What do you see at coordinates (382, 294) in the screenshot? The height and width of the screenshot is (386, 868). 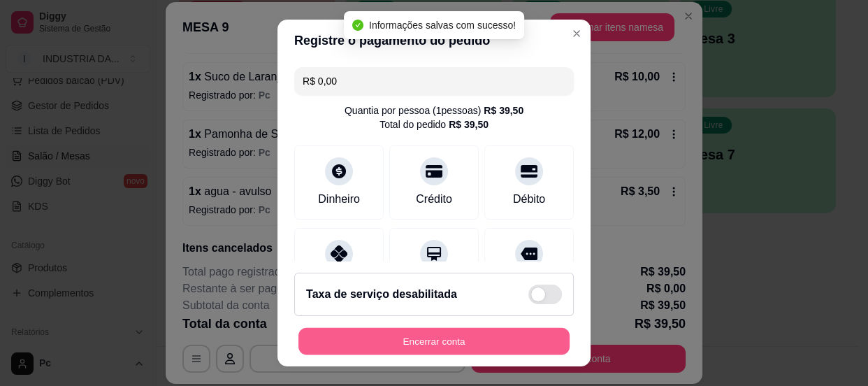 I see `h2: Taxa de serviço desabilitada` at bounding box center [382, 294].